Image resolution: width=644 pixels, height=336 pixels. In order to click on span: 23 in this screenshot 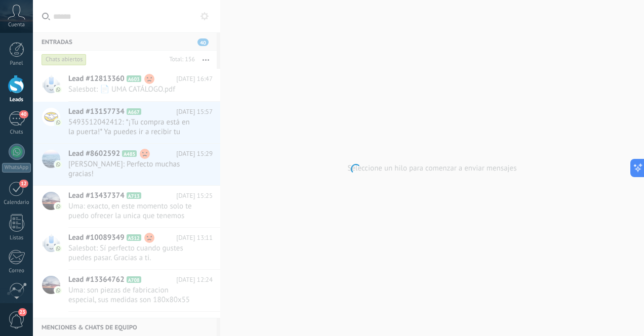, I will do `click(22, 312)`.